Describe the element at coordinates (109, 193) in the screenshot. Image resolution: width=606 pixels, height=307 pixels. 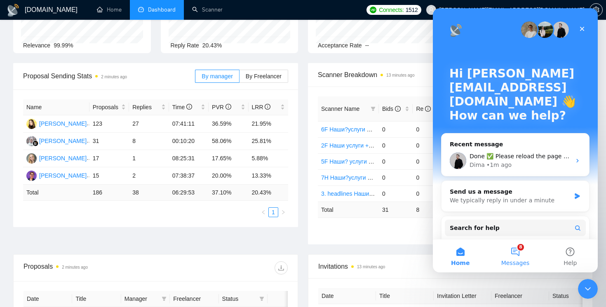
I see `td: 186` at that location.